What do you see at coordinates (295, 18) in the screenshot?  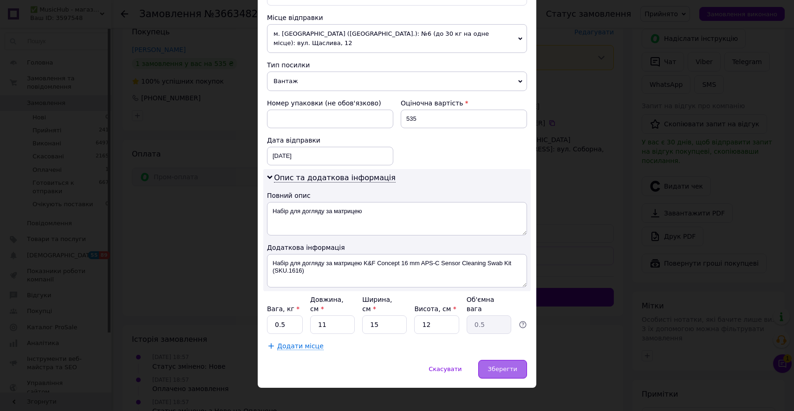 I see `span: Місце відправки` at bounding box center [295, 18].